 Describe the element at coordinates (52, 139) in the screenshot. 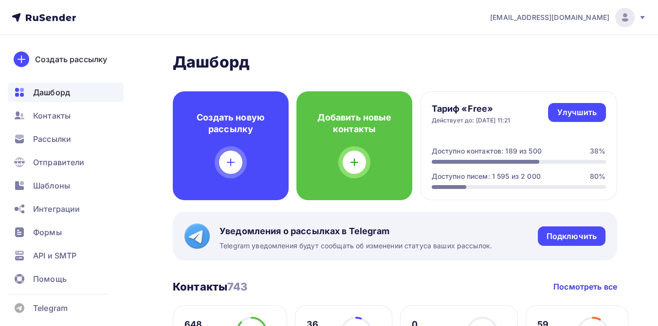

I see `span: Рассылки` at that location.